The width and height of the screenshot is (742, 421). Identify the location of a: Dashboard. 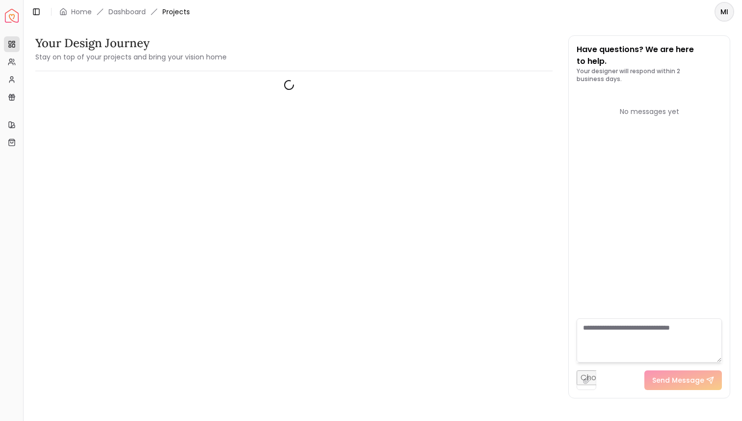
(127, 12).